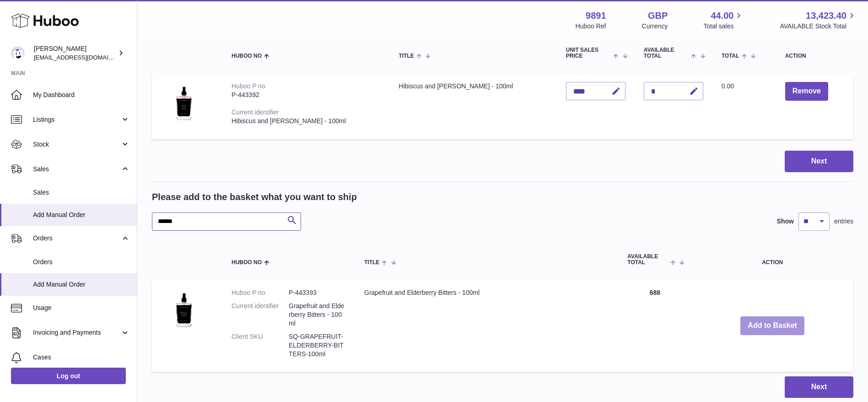 The height and width of the screenshot is (402, 868). What do you see at coordinates (826, 15) in the screenshot?
I see `span: 13,423.40` at bounding box center [826, 15].